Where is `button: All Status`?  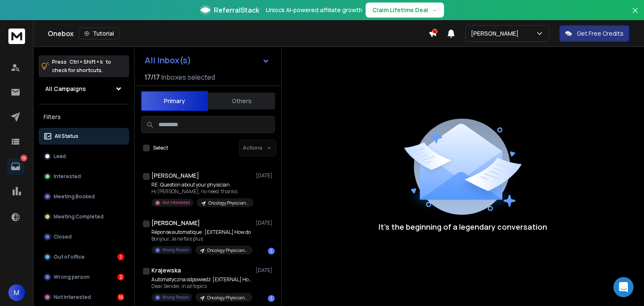
button: All Status is located at coordinates (84, 136).